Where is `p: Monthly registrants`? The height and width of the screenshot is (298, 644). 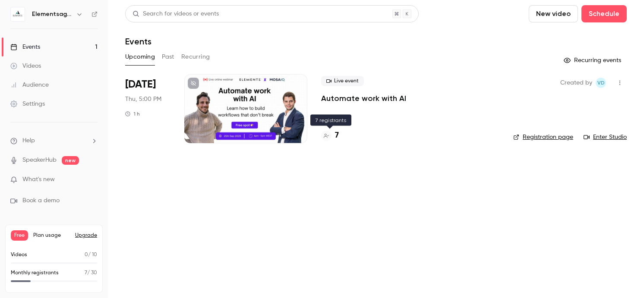 p: Monthly registrants is located at coordinates (35, 273).